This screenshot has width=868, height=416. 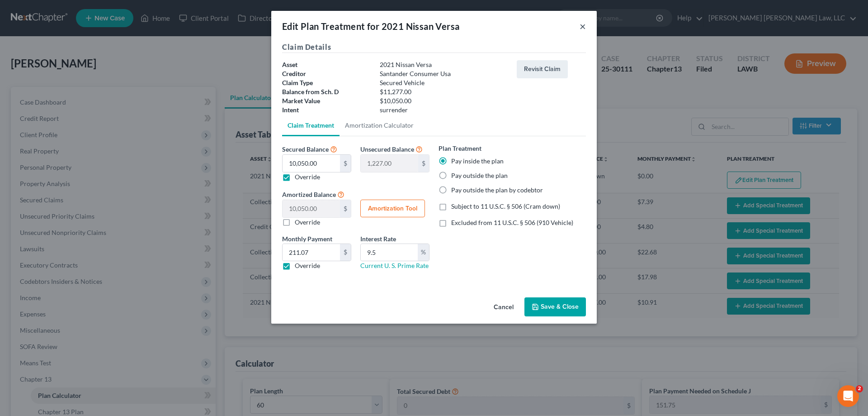 I want to click on a: Current U. S. Prime Rate, so click(x=394, y=265).